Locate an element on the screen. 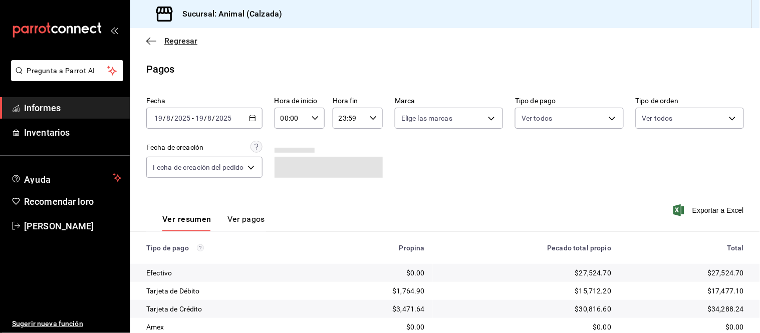 This screenshot has width=760, height=333. font: Hora fin is located at coordinates (345, 101).